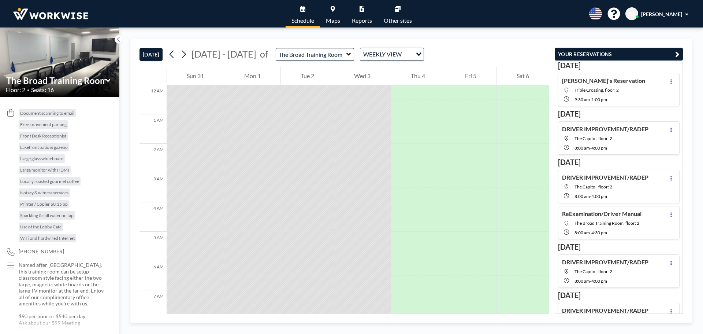  What do you see at coordinates (418, 76) in the screenshot?
I see `div: Thu 4` at bounding box center [418, 76].